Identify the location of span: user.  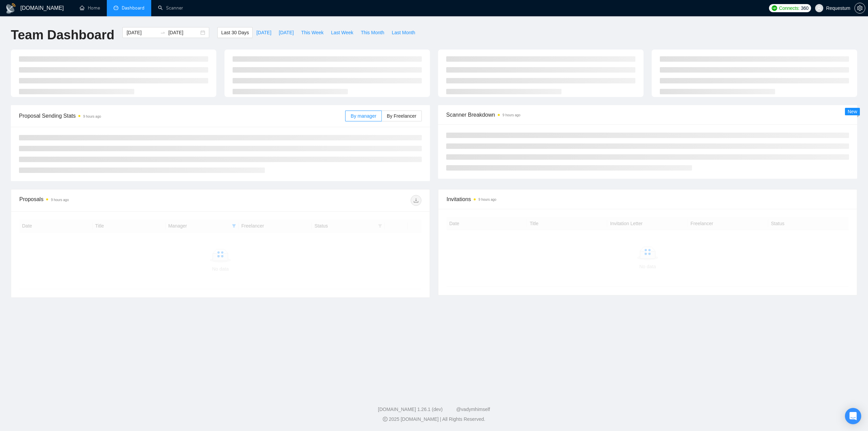
(819, 8).